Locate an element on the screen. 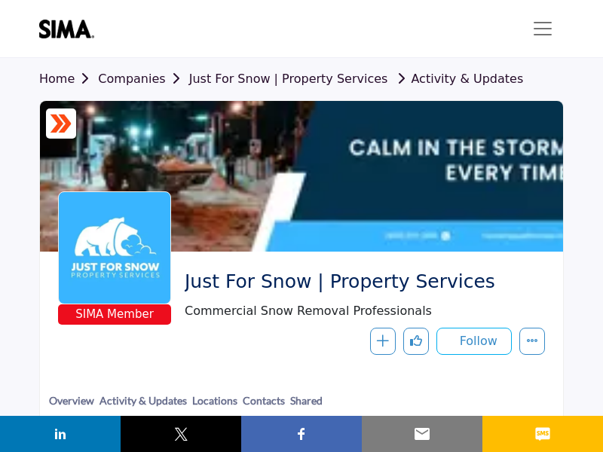  button: More details is located at coordinates (532, 341).